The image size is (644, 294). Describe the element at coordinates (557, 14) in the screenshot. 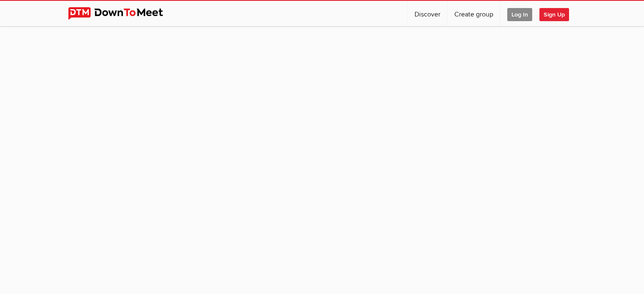

I see `a: Sign Up` at that location.